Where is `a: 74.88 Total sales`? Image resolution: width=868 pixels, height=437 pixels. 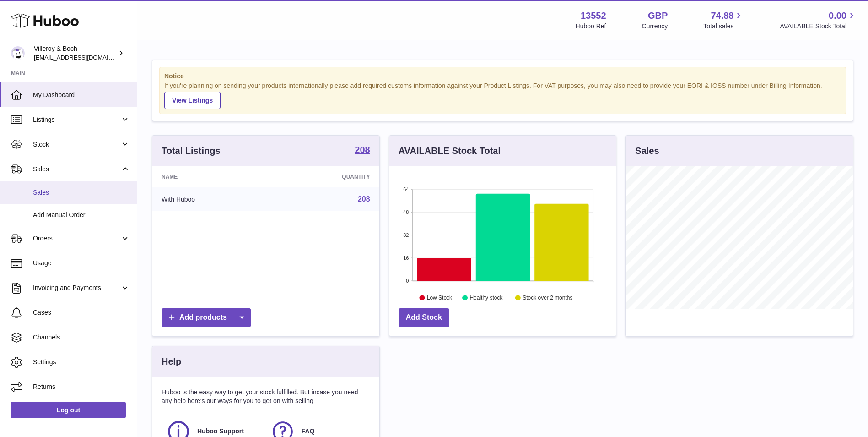 a: 74.88 Total sales is located at coordinates (724, 20).